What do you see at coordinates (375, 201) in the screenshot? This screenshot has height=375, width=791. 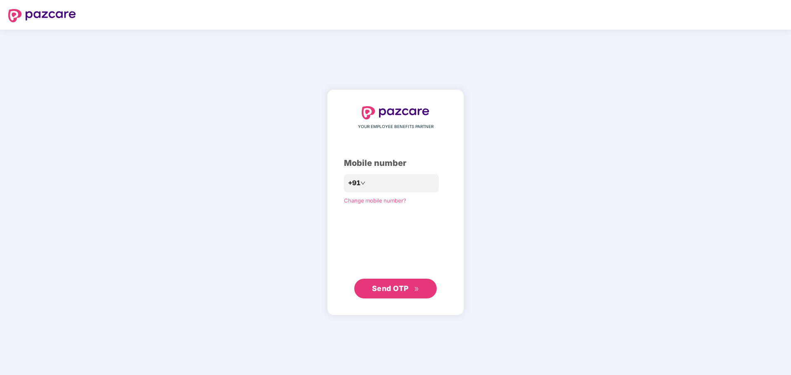 I see `a: Change mobile number?` at bounding box center [375, 201].